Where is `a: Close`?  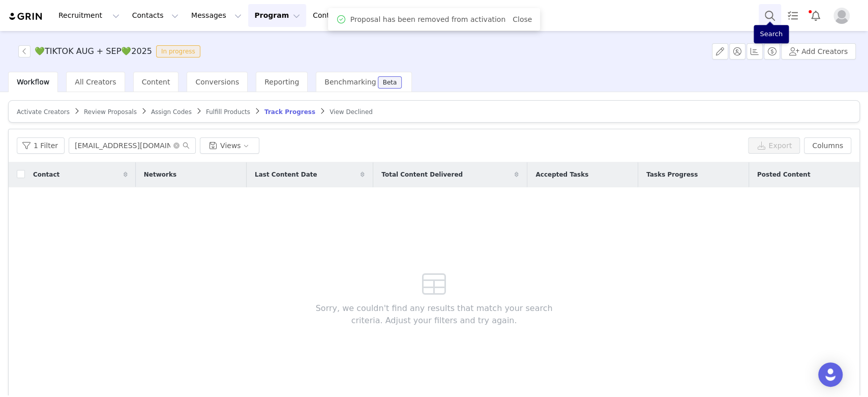
a: Close is located at coordinates (522, 20).